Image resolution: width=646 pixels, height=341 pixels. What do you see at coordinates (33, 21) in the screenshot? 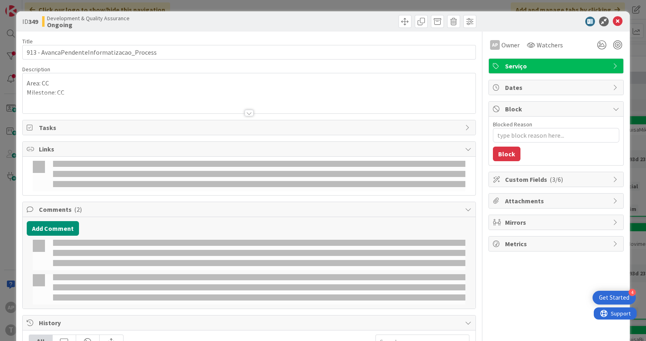
I see `b: 349` at bounding box center [33, 21].